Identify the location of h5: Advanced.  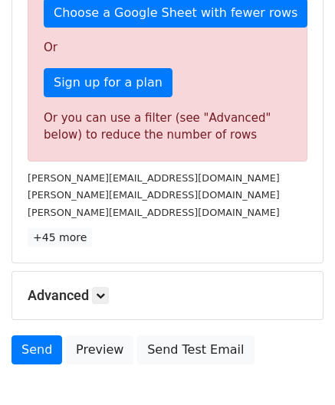
(167, 296).